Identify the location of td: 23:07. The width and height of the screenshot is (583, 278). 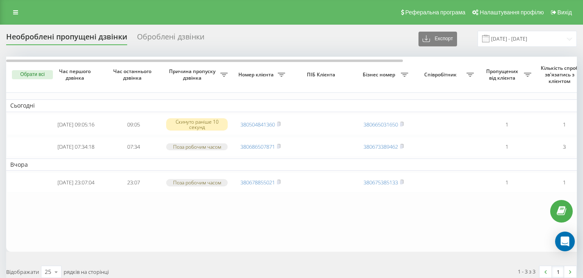
(133, 182).